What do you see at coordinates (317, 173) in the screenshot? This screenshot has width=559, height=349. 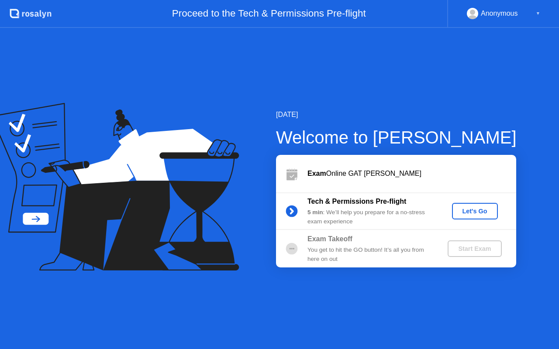 I see `b: Exam` at bounding box center [317, 173].